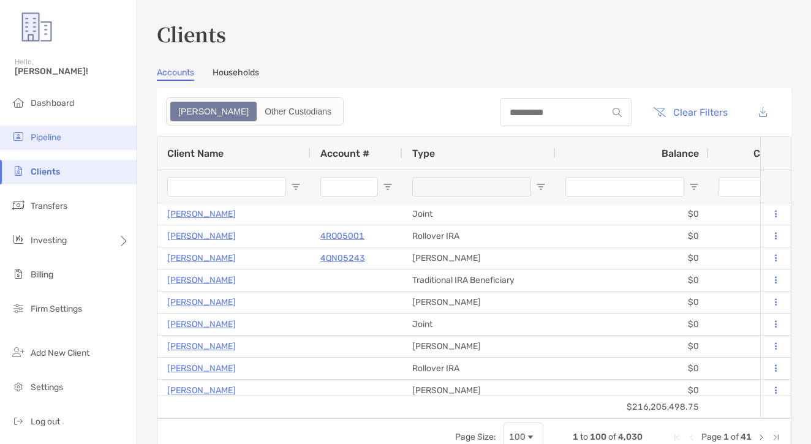  I want to click on div: Next Page, so click(761, 437).